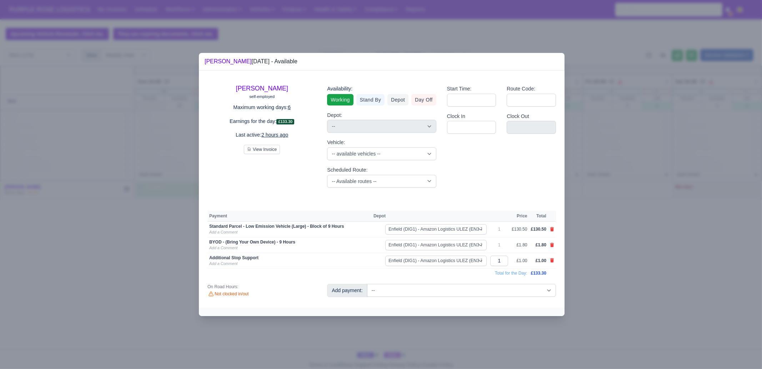 The image size is (762, 369). I want to click on td: £1.00, so click(519, 260).